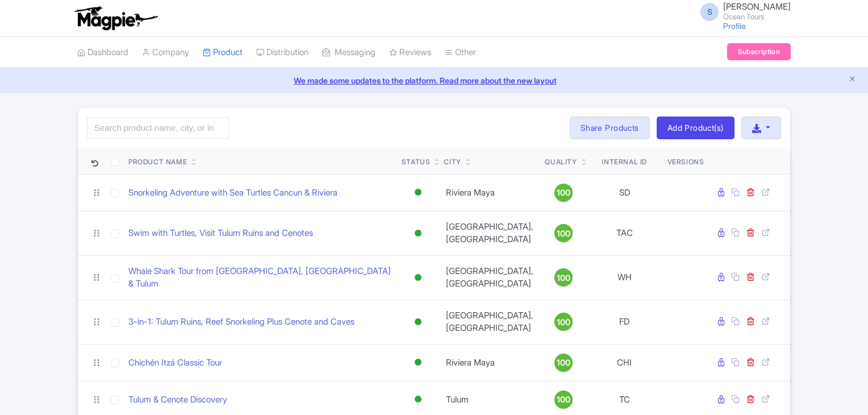  I want to click on a: Share Products, so click(610, 128).